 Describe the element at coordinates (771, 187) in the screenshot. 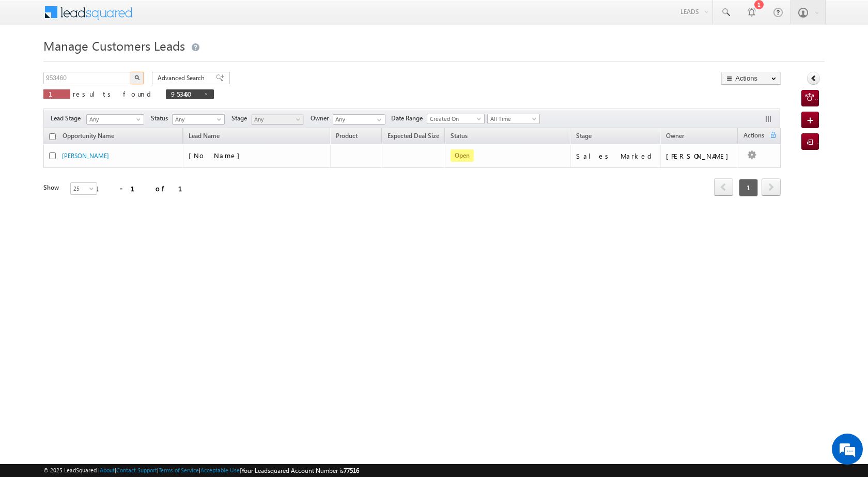

I see `span: next` at that location.